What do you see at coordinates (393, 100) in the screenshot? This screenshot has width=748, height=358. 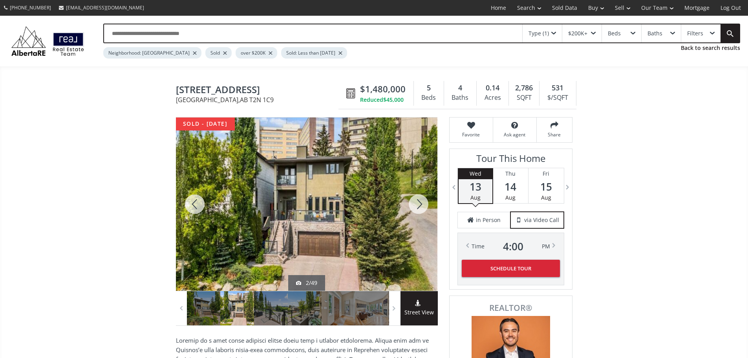 I see `span: $45,000` at bounding box center [393, 100].